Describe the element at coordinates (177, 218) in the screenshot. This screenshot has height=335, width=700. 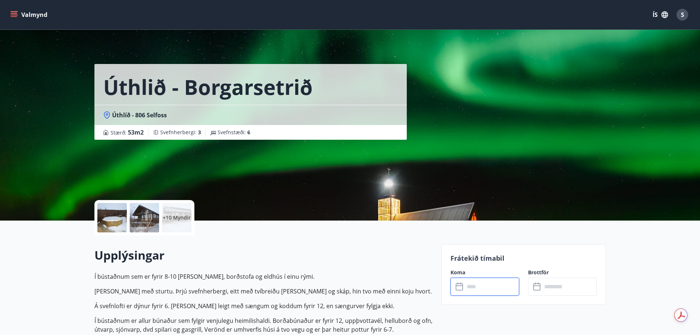
I see `p: +10 Myndir` at that location.